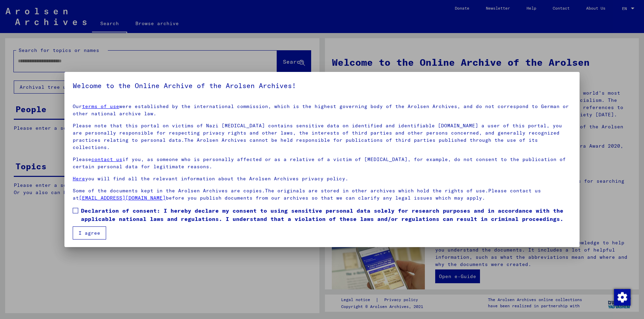 Image resolution: width=644 pixels, height=319 pixels. What do you see at coordinates (622, 298) in the screenshot?
I see `img: Change consent` at bounding box center [622, 298].